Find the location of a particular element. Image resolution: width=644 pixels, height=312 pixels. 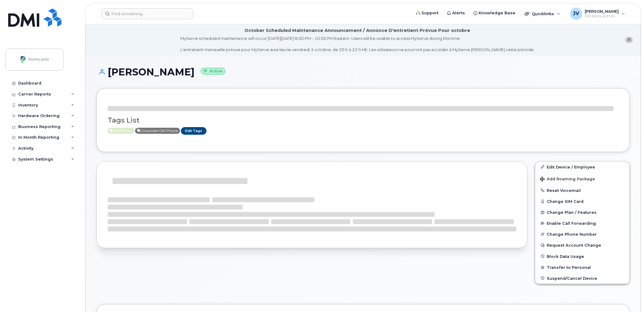

a: Edit Tags is located at coordinates (194, 131).